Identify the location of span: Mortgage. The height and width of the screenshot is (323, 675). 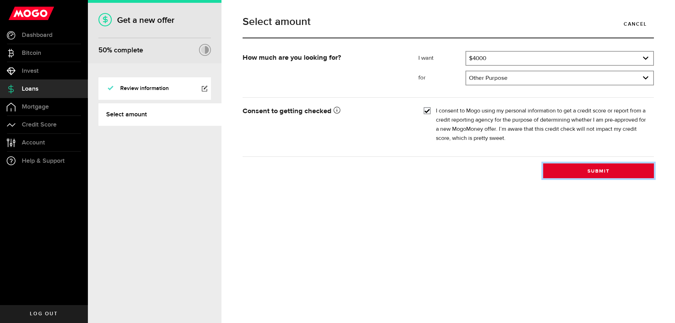
(35, 107).